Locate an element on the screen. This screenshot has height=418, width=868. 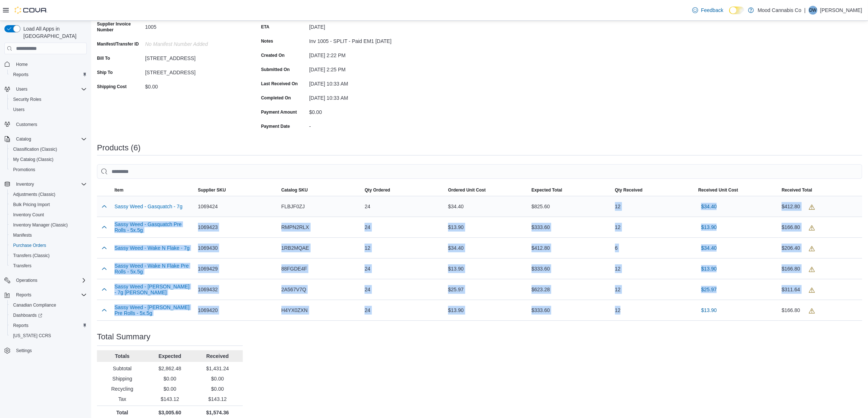
span: Users is located at coordinates (19, 110).